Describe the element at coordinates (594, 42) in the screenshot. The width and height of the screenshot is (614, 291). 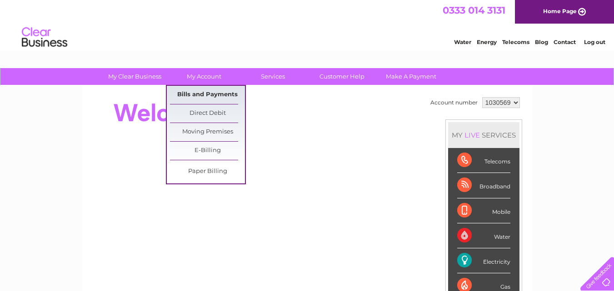
I see `a: Log out` at that location.